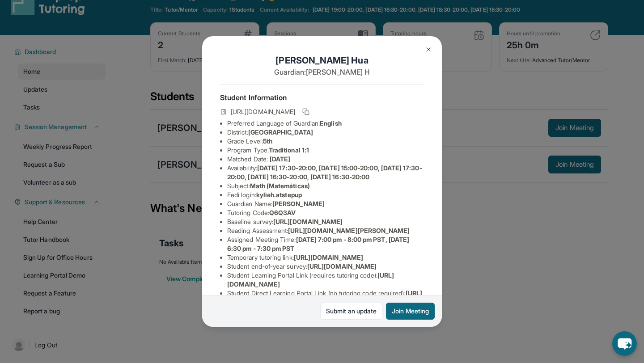  Describe the element at coordinates (282, 212) in the screenshot. I see `span: Q6Q3AV` at that location.